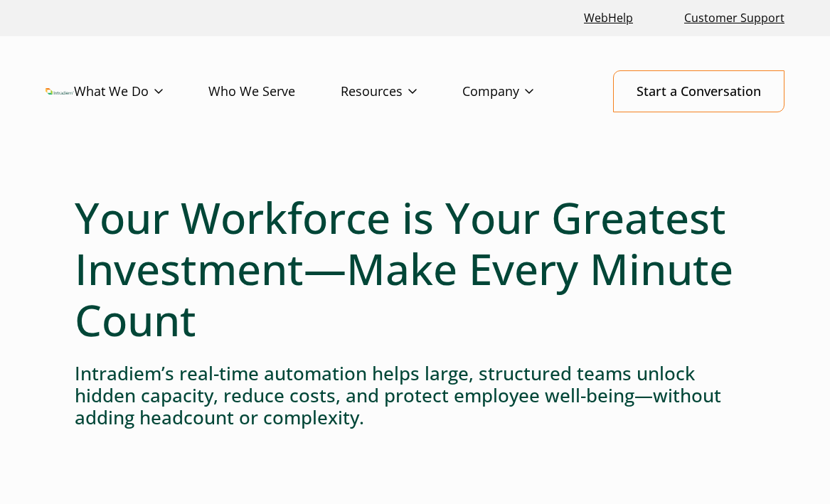  I want to click on a: Company, so click(521, 92).